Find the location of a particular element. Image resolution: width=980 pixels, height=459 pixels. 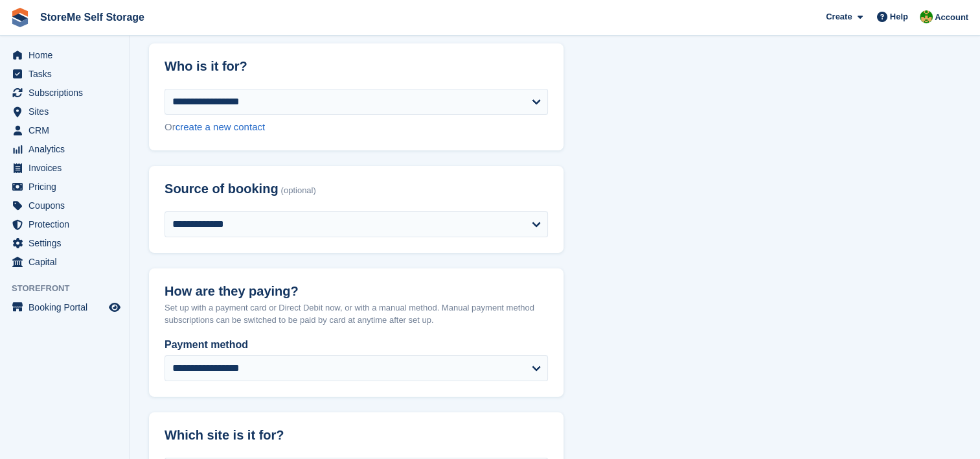

img: StorMe is located at coordinates (926, 17).